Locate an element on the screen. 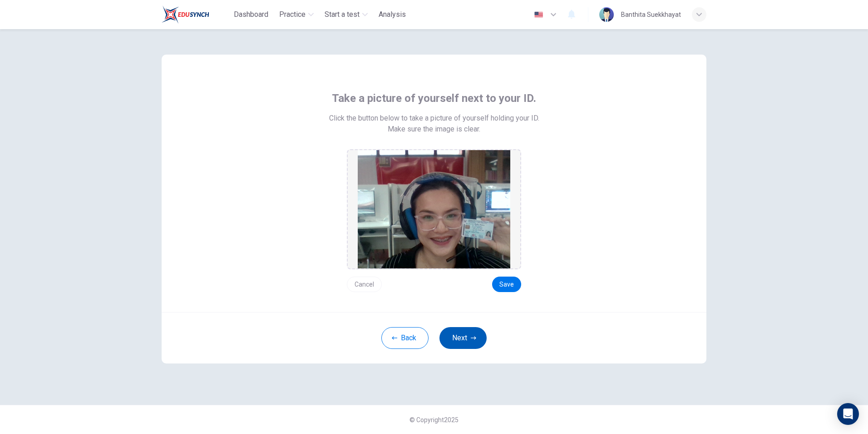 The height and width of the screenshot is (434, 868). span: © Copyright 2025 is located at coordinates (434, 419).